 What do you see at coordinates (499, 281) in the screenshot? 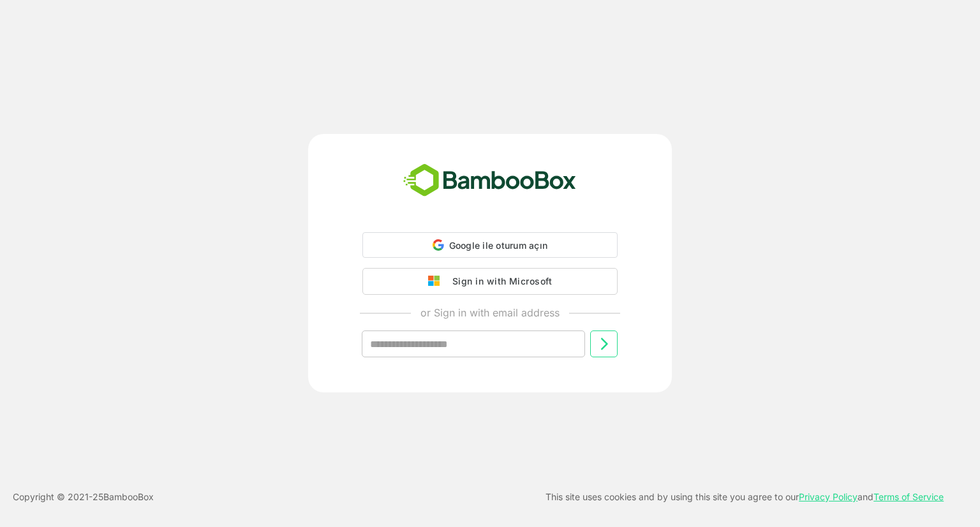
I see `div: Sign in with Microsoft` at bounding box center [499, 281].